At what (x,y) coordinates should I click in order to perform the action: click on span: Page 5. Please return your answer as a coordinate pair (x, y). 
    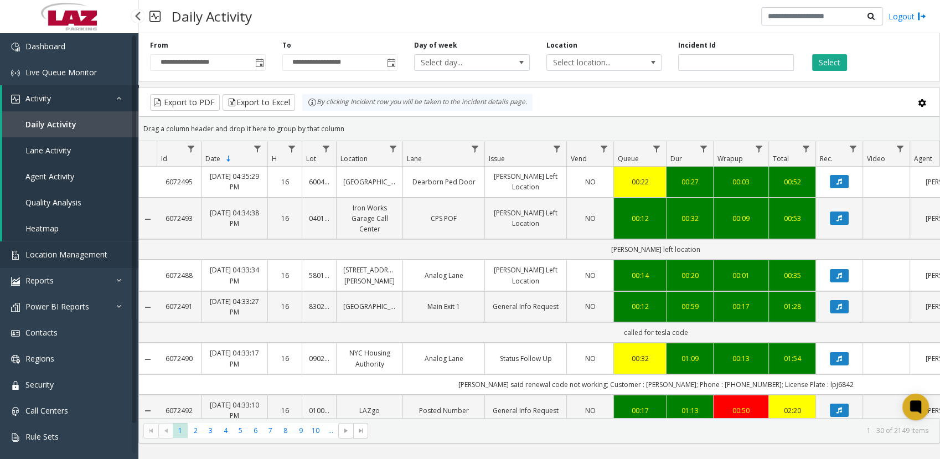
    Looking at the image, I should click on (240, 430).